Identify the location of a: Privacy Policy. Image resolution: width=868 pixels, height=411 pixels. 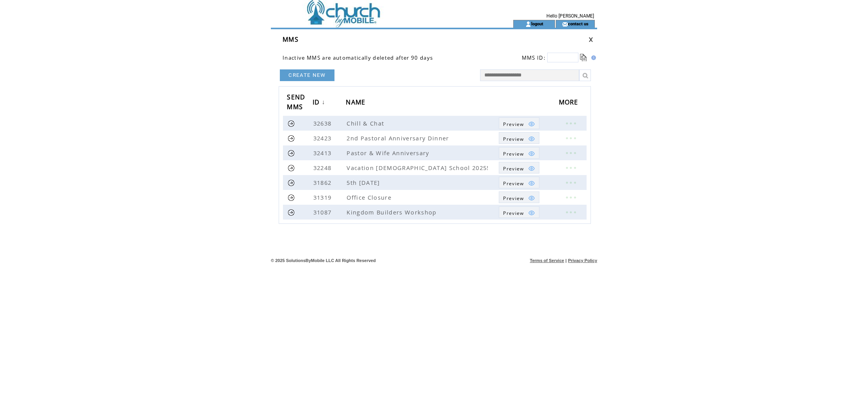
(582, 261).